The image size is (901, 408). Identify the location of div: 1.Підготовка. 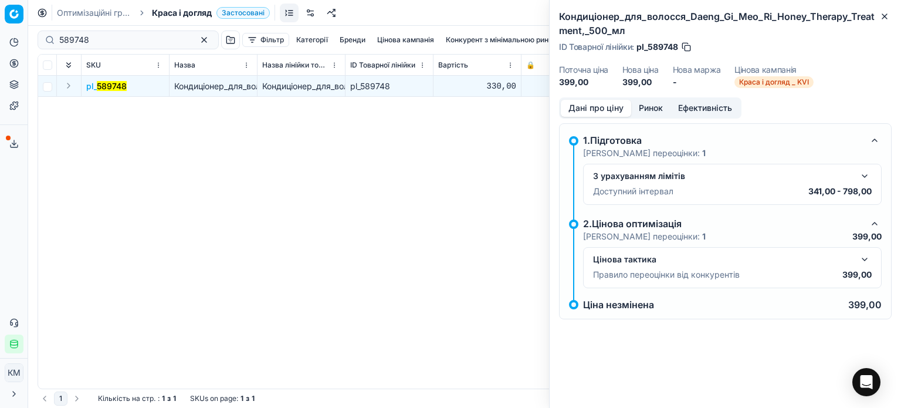
(723, 140).